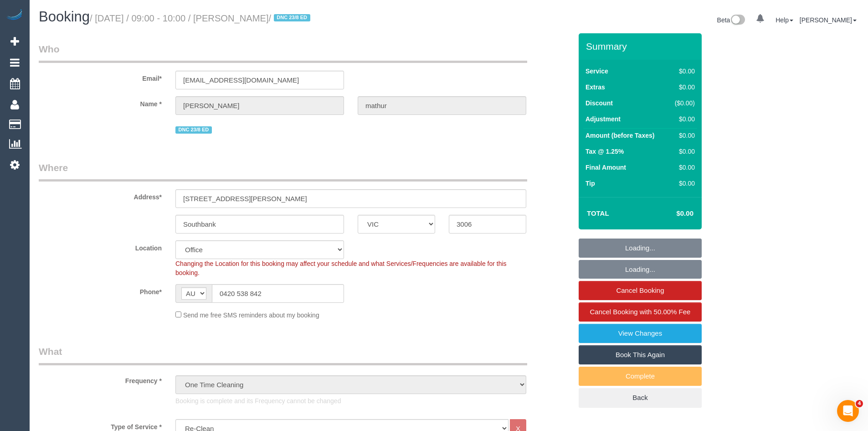  What do you see at coordinates (604, 151) in the screenshot?
I see `label: Tax @ 1.25%` at bounding box center [604, 151].